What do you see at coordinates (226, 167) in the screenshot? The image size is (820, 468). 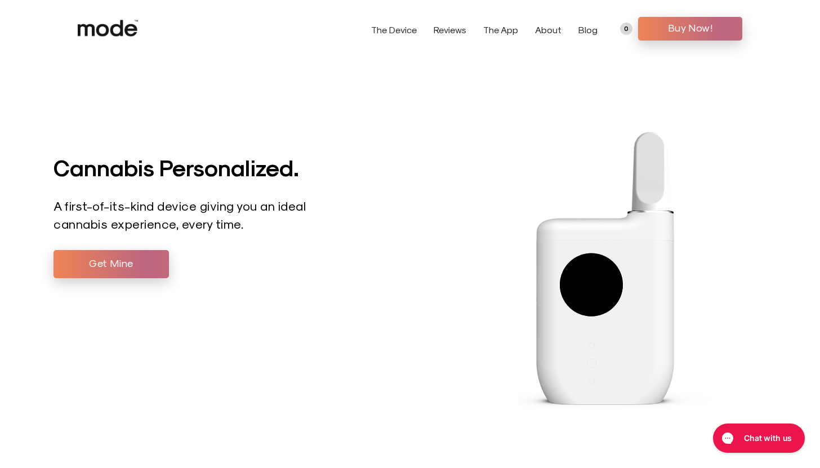 I see `h1: Cannabis Personalized.` at bounding box center [226, 167].